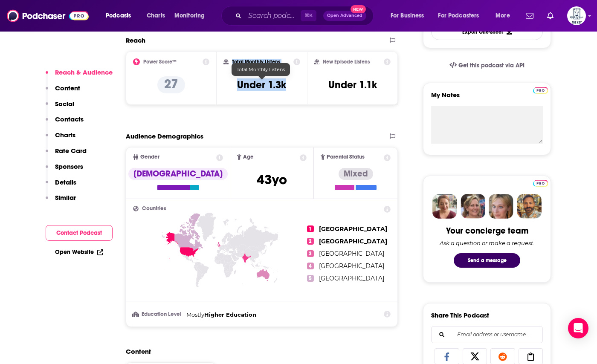 This screenshot has width=597, height=364. What do you see at coordinates (156, 16) in the screenshot?
I see `span: Charts` at bounding box center [156, 16].